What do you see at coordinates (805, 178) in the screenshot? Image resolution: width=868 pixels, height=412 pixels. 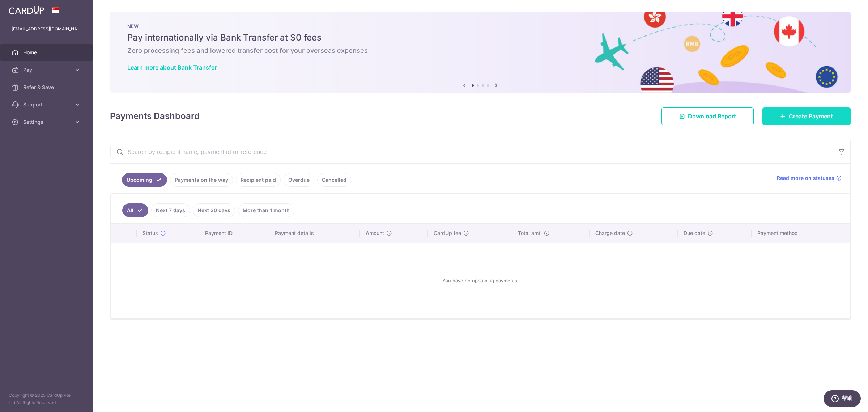 I see `span: Read more on statuses` at bounding box center [805, 178].